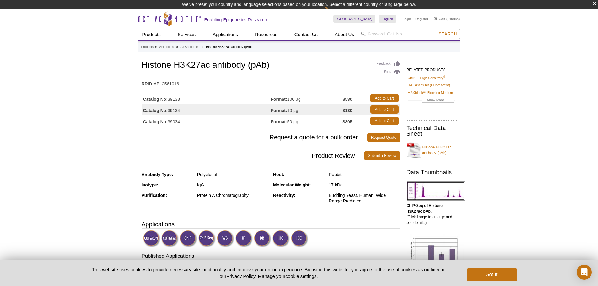 This screenshot has height=286, width=598. I want to click on a: Submit a Review, so click(382, 156).